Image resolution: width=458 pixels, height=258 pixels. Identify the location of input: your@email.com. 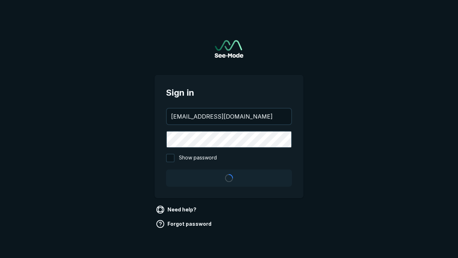
(229, 116).